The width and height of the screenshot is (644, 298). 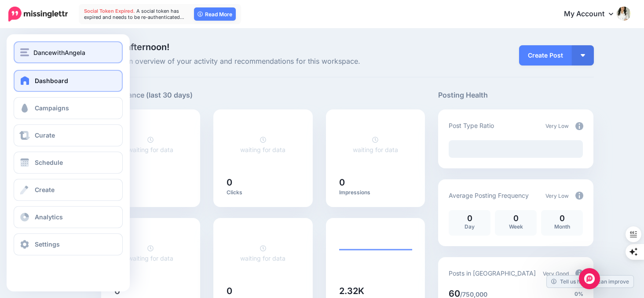 What do you see at coordinates (68, 163) in the screenshot?
I see `a: Schedule` at bounding box center [68, 163].